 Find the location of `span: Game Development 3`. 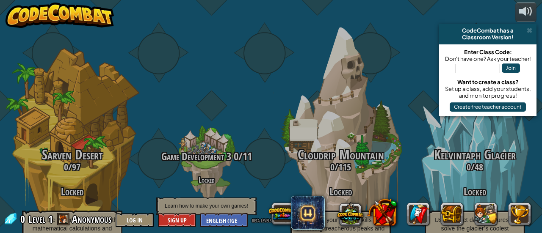

span: Game Development 3 is located at coordinates (196, 157).